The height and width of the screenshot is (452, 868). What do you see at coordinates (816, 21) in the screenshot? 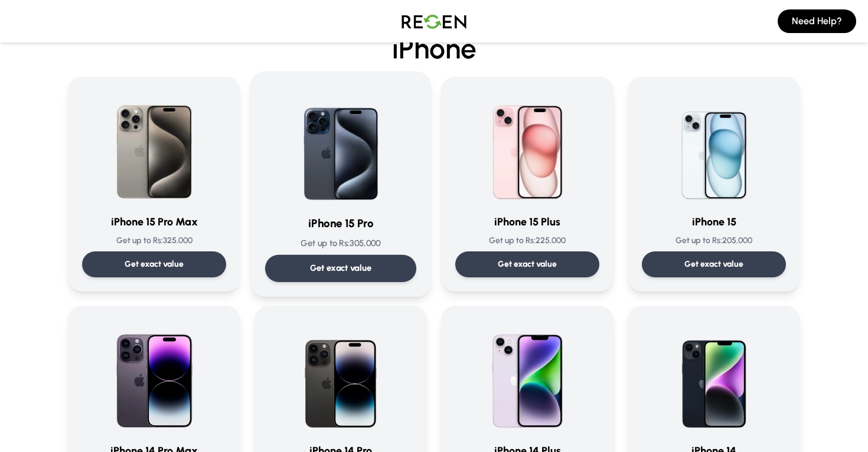
I see `a: Need Help?` at bounding box center [816, 21].